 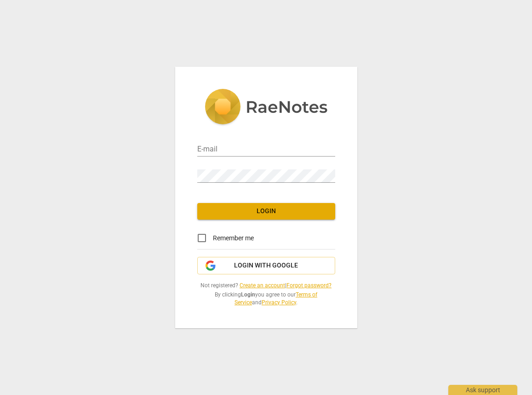 I want to click on b: Login, so click(x=248, y=295).